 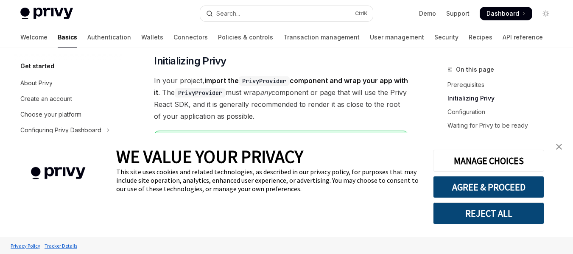 I want to click on div: Create an account, so click(x=46, y=99).